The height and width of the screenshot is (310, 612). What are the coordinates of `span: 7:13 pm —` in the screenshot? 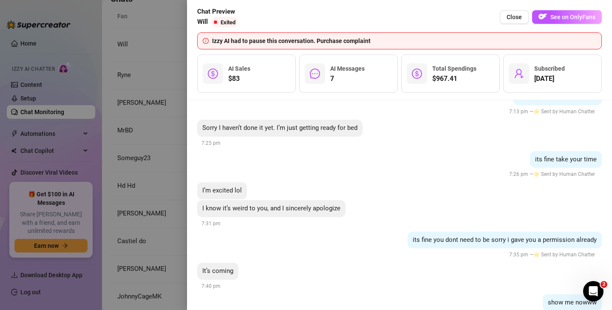 It's located at (554, 111).